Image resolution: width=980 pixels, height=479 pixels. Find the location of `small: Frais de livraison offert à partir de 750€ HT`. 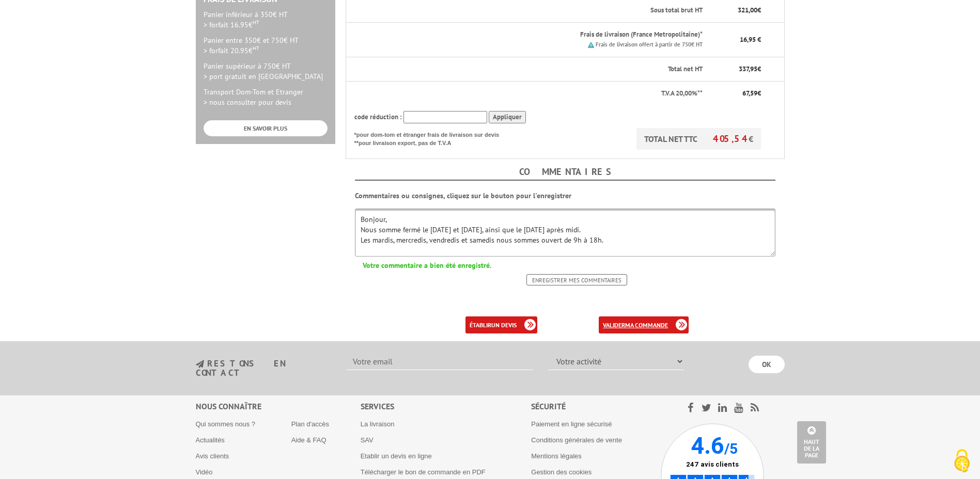

small: Frais de livraison offert à partir de 750€ HT is located at coordinates (648, 45).